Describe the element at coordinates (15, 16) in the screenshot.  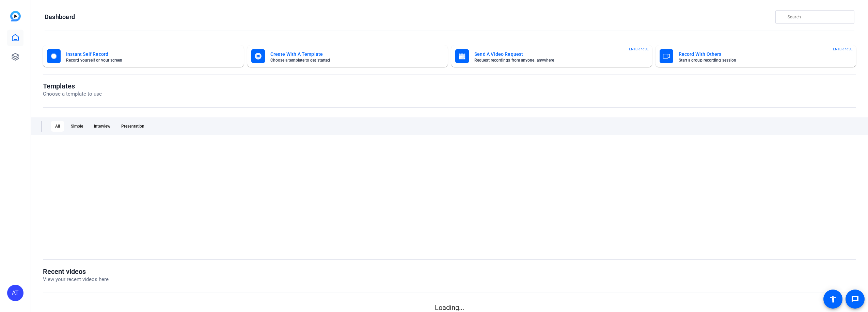
I see `img: blue-gradient.svg` at that location.